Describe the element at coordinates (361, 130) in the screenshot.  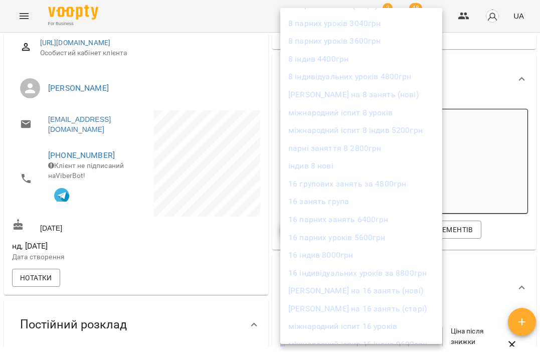
I see `li: міжнародний іспит 8 індив 5200грн` at that location.